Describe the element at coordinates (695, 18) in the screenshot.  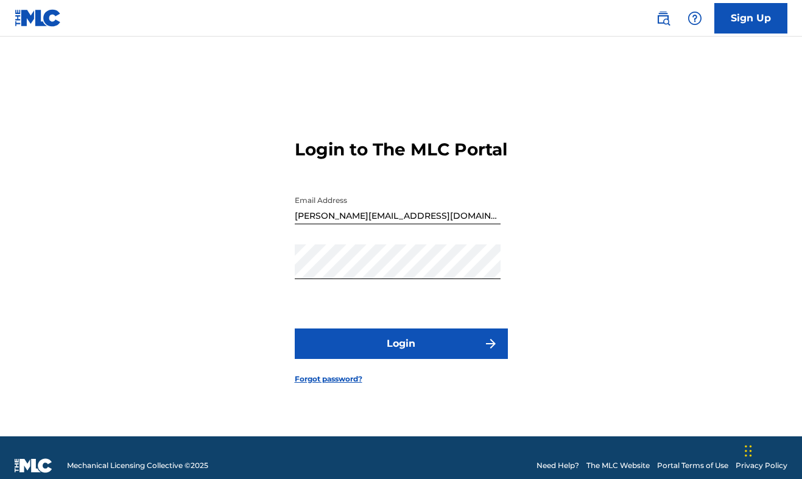
I see `div: Help` at that location.